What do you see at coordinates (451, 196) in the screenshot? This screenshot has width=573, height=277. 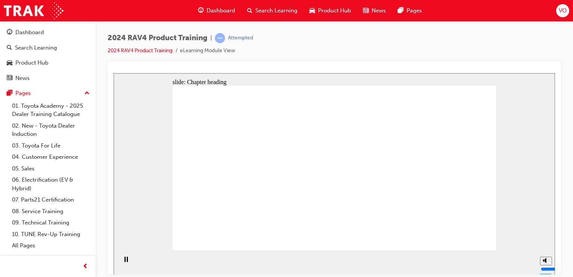 I see `input: volume` at bounding box center [451, 196].